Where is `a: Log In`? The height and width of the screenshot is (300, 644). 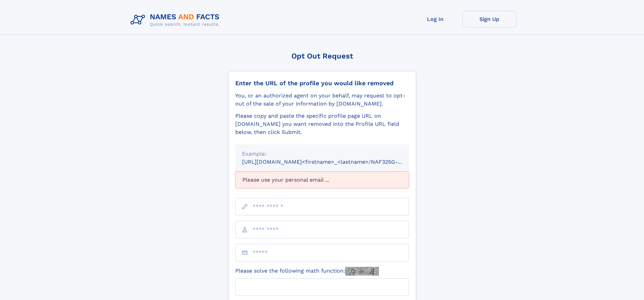 a: Log In is located at coordinates (435, 19).